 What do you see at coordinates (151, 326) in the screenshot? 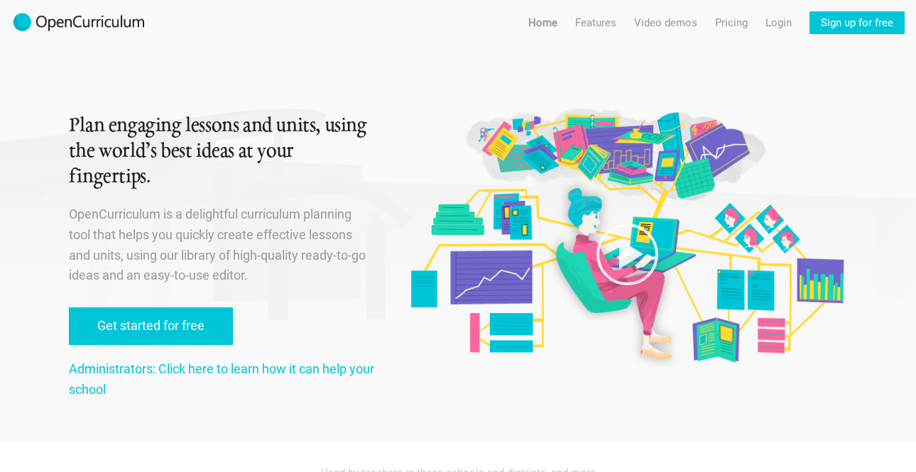
I see `a: Get started for free` at bounding box center [151, 326].